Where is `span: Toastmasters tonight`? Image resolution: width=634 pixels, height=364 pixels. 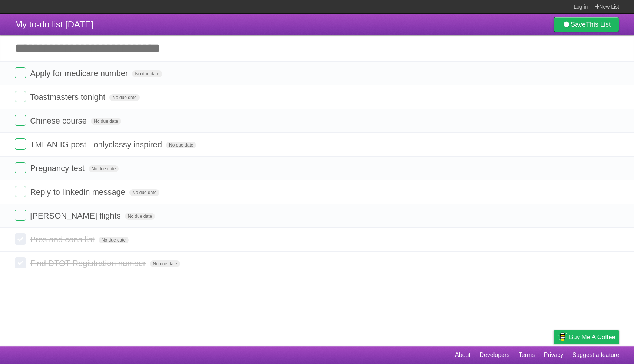
span: Toastmasters tonight is located at coordinates (68, 97).